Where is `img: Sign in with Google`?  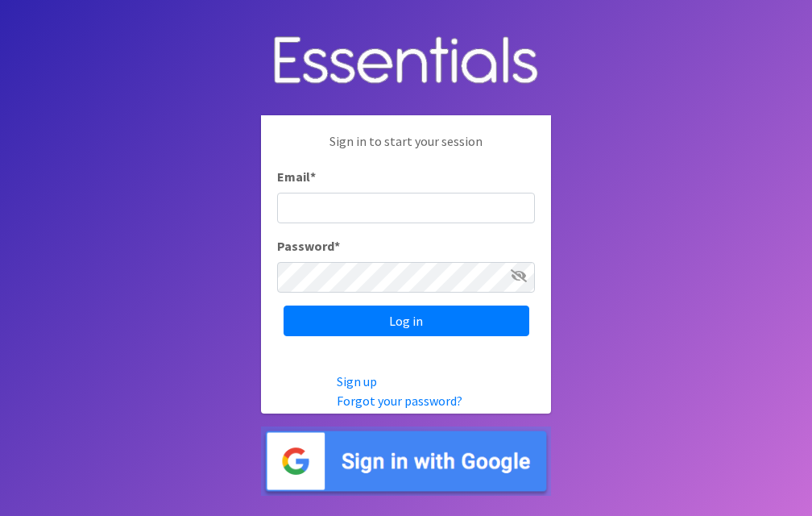 img: Sign in with Google is located at coordinates (406, 462).